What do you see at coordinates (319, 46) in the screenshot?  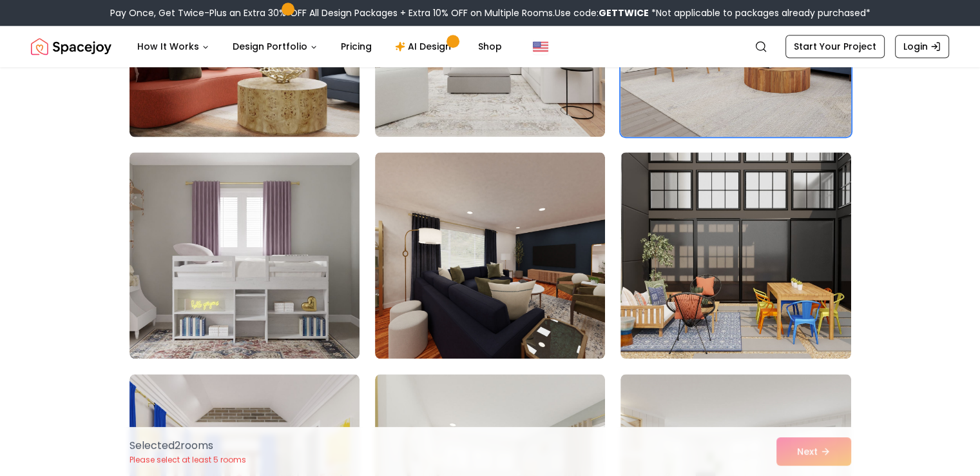 I see `nav: Main` at bounding box center [319, 46].